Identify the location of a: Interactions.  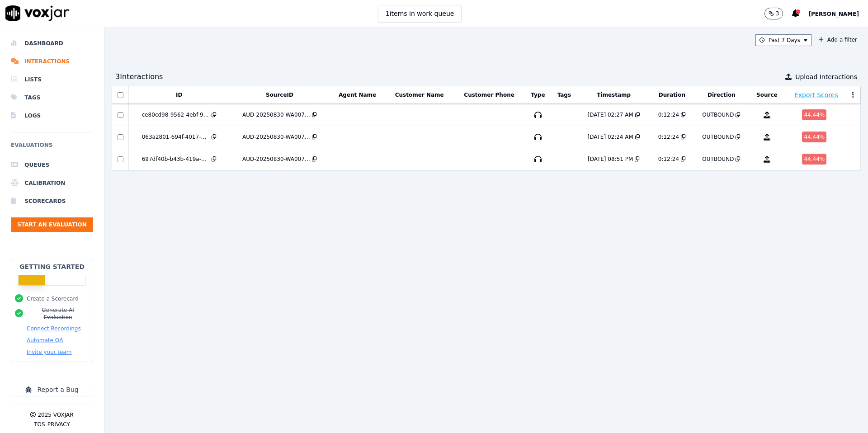
(52, 61).